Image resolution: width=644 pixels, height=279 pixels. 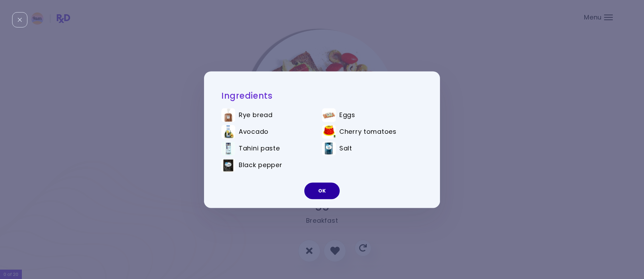 I want to click on button: OK, so click(x=322, y=191).